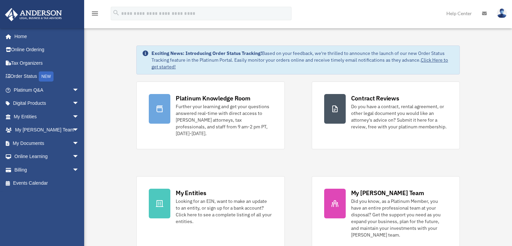  I want to click on div: Do you have a contract, rental agreement, or other legal document you would like an attorney's ad..., so click(400, 117).